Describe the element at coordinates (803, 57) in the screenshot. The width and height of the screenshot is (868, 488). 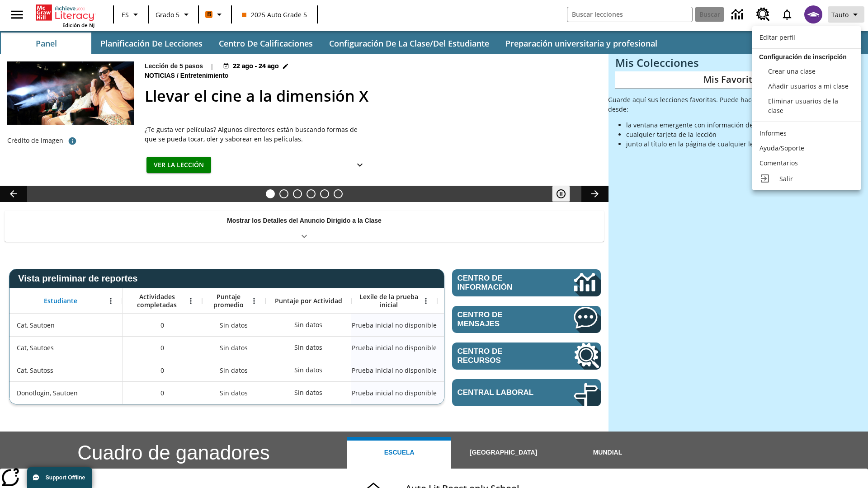
I see `span: Configuración de inscripción` at that location.